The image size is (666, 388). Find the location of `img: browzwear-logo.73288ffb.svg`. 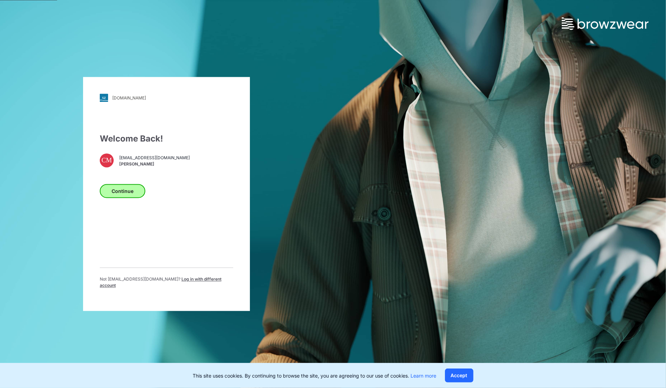

img: browzwear-logo.73288ffb.svg is located at coordinates (605, 24).